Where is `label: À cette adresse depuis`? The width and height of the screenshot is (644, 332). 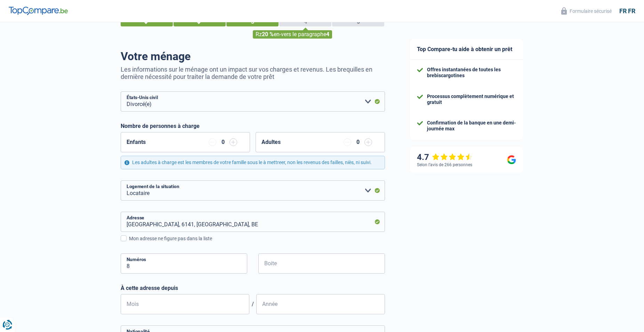
label: À cette adresse depuis is located at coordinates (252, 288).